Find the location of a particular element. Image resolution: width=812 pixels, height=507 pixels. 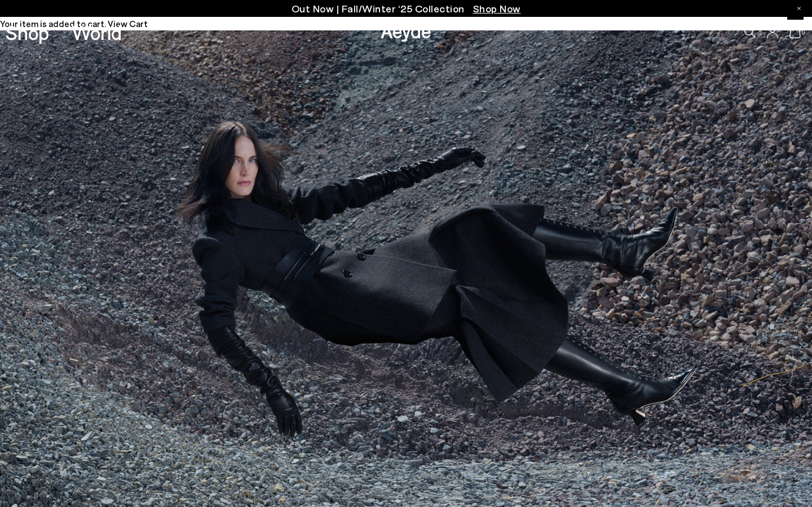

a: Shop is located at coordinates (27, 32).